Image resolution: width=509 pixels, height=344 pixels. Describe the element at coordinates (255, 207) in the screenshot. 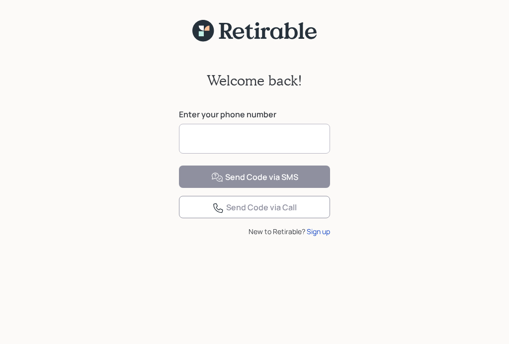

I see `button: Send Code via Call` at that location.